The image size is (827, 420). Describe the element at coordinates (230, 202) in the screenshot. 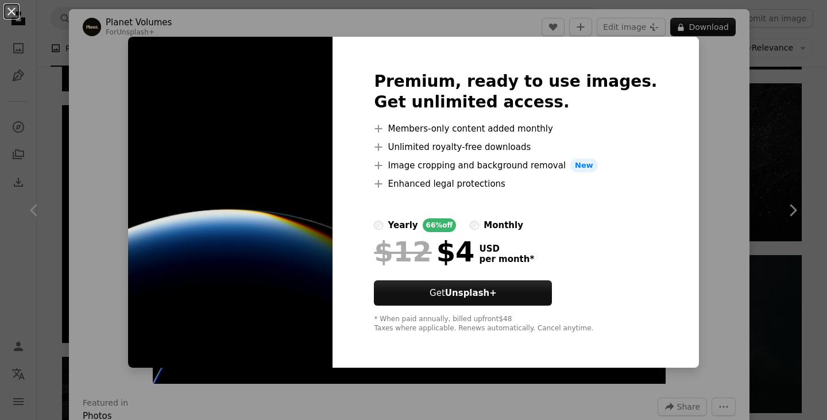

I see `img: premium_photo-1686064771021-fbd6e301a0e4` at that location.